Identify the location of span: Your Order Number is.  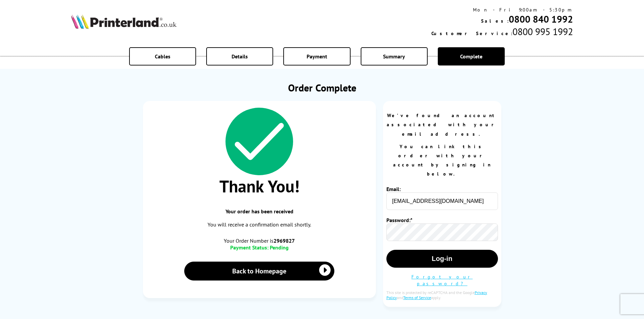
(259, 241).